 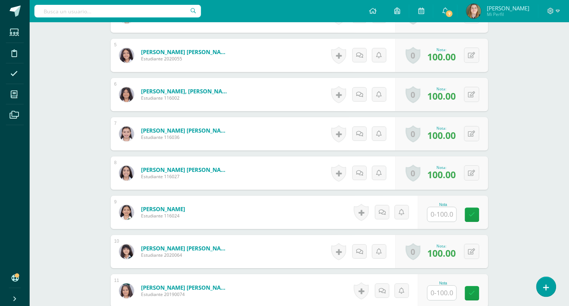 What do you see at coordinates (163, 216) in the screenshot?
I see `span: Estudiante 116024` at bounding box center [163, 216].